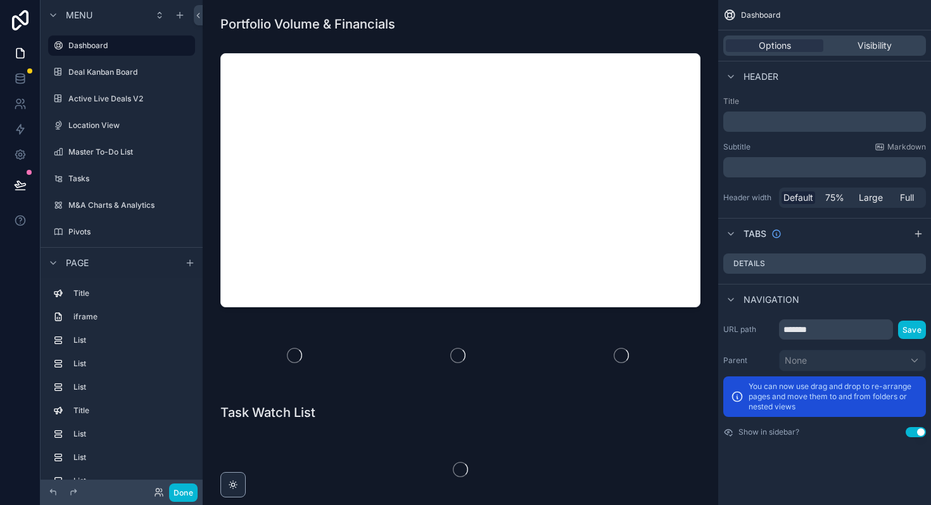 This screenshot has height=505, width=931. Describe the element at coordinates (130, 125) in the screenshot. I see `label: Location View` at that location.